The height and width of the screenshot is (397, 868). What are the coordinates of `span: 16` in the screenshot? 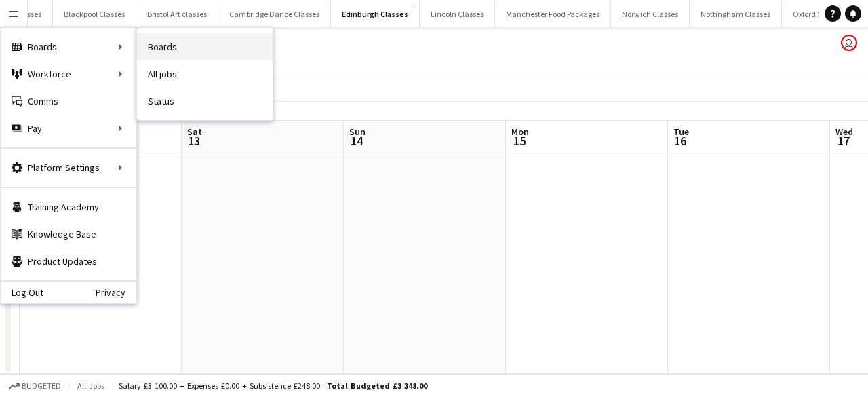 It's located at (680, 140).